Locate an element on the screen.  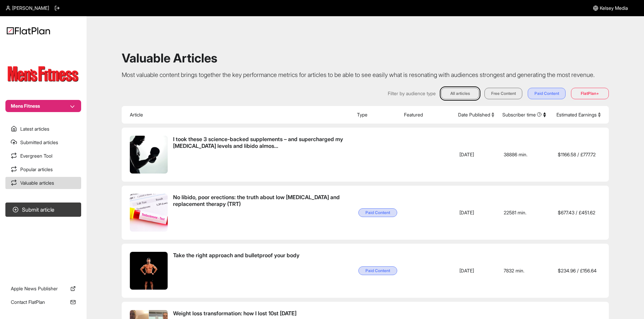
img: Take the right approach and bulletproof your body is located at coordinates (149, 271).